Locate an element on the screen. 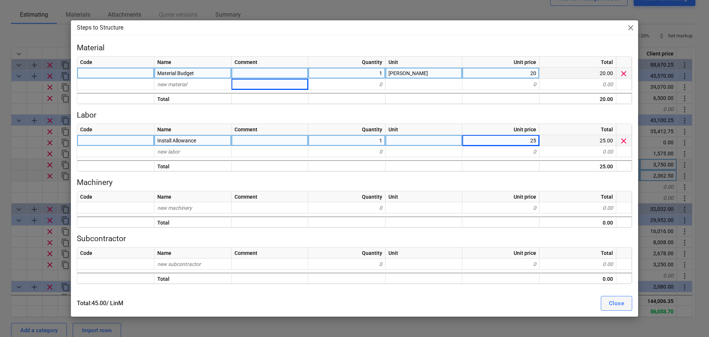 Image resolution: width=709 pixels, height=337 pixels. span: new material is located at coordinates (172, 84).